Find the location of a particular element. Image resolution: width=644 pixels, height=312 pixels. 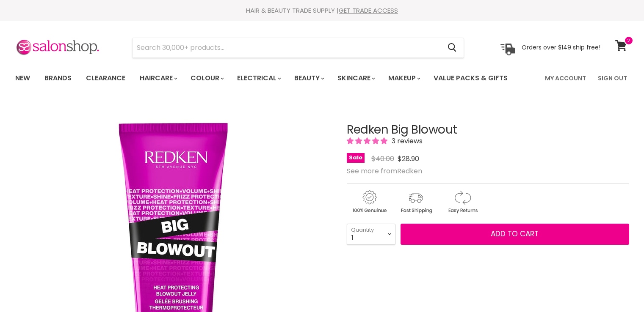

span: $28.90 is located at coordinates (408, 158).